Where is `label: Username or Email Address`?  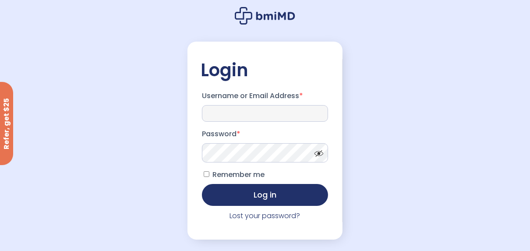 label: Username or Email Address is located at coordinates (265, 96).